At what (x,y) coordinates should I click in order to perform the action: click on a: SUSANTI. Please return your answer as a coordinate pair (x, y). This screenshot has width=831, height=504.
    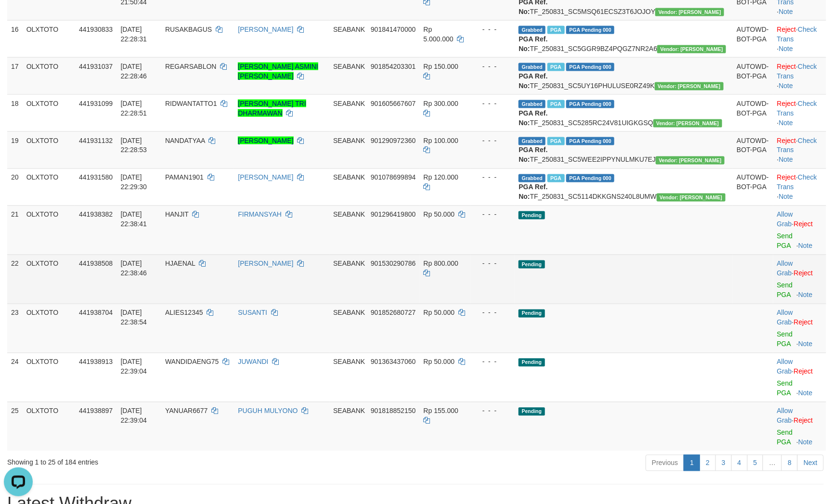
    Looking at the image, I should click on (252, 313).